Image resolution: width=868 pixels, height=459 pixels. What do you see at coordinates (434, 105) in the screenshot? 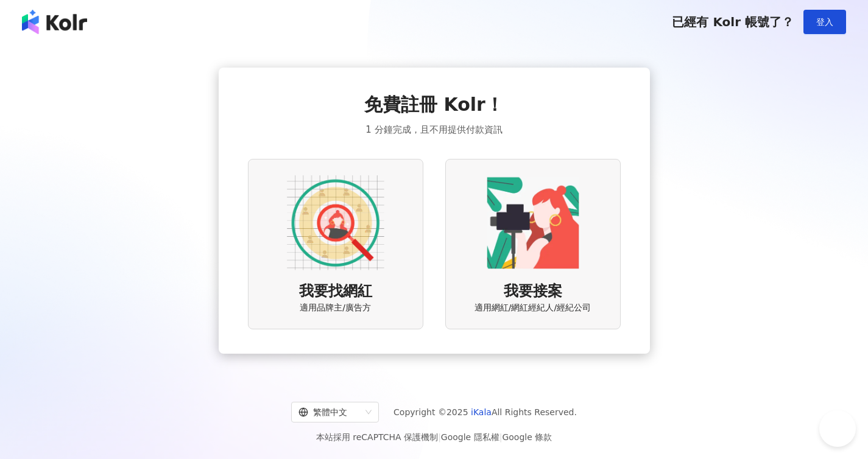
I see `span: 免費註冊 Kolr！` at bounding box center [434, 105].